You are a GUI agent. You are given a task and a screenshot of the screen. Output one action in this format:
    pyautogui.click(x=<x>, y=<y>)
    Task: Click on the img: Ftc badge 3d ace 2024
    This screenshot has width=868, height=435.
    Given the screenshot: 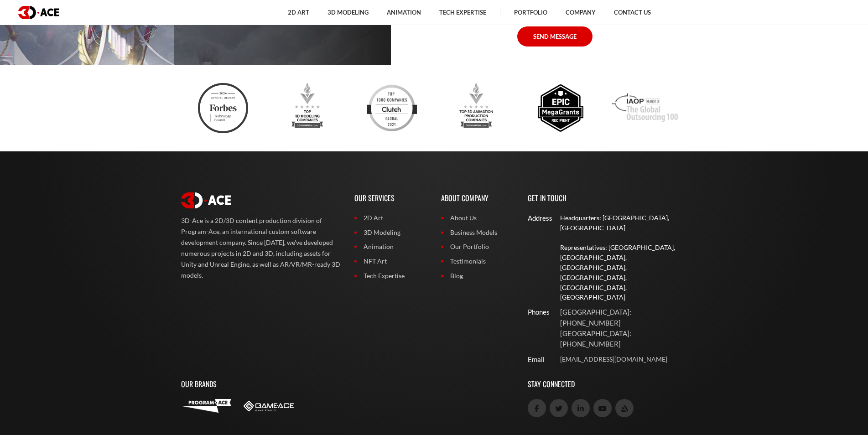 What is the action you would take?
    pyautogui.click(x=223, y=108)
    